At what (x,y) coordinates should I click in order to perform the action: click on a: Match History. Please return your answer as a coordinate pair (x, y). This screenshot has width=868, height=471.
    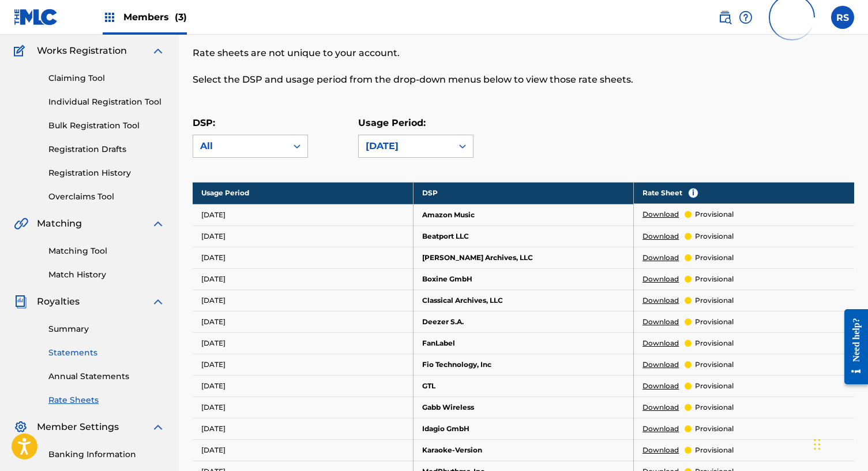
    Looking at the image, I should click on (107, 275).